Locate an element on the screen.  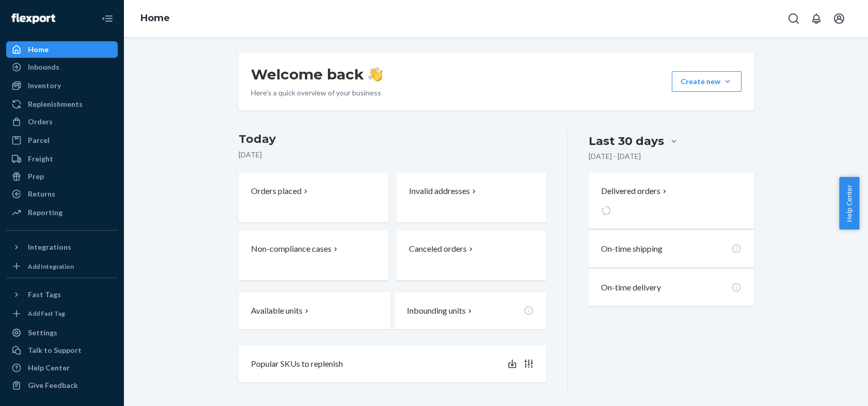
img: hand-wave emoji is located at coordinates (375, 74).